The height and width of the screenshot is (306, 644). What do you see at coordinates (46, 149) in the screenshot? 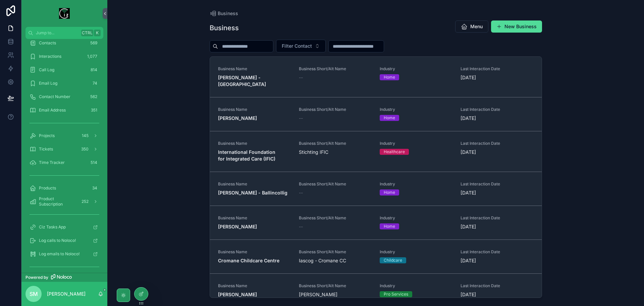
I see `span: Tickets` at bounding box center [46, 149].